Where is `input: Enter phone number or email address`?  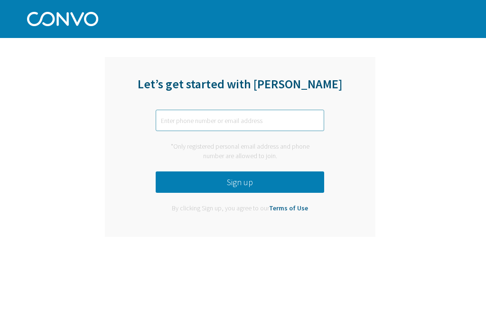 input: Enter phone number or email address is located at coordinates (240, 120).